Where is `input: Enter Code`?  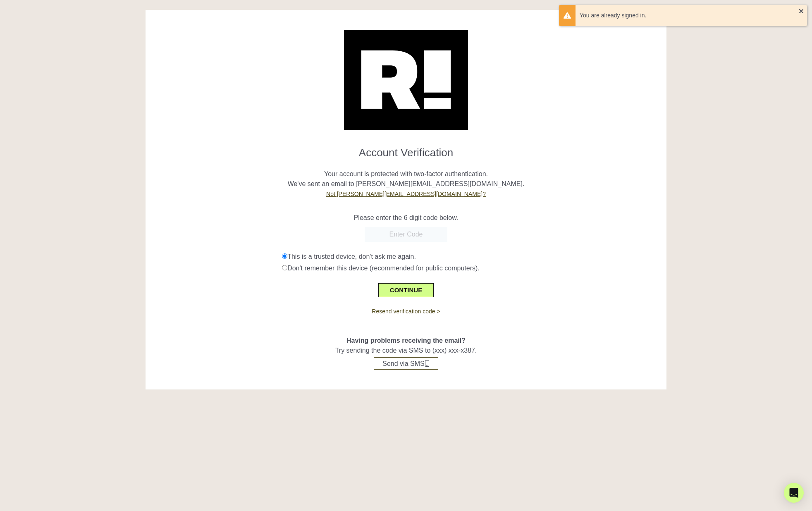 input: Enter Code is located at coordinates (406, 235).